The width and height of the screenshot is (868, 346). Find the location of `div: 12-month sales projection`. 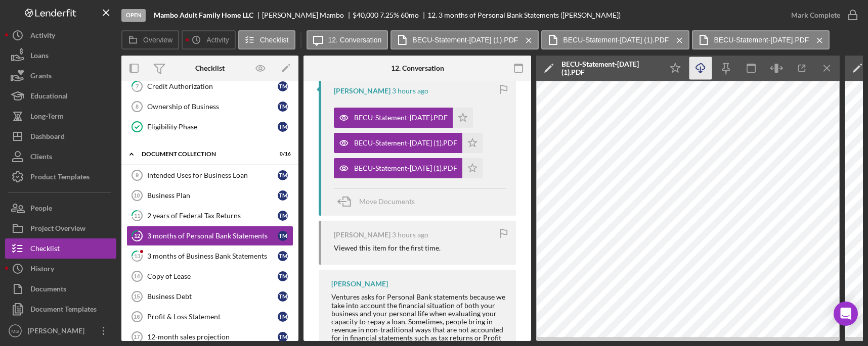

div: 12-month sales projection is located at coordinates (212, 337).